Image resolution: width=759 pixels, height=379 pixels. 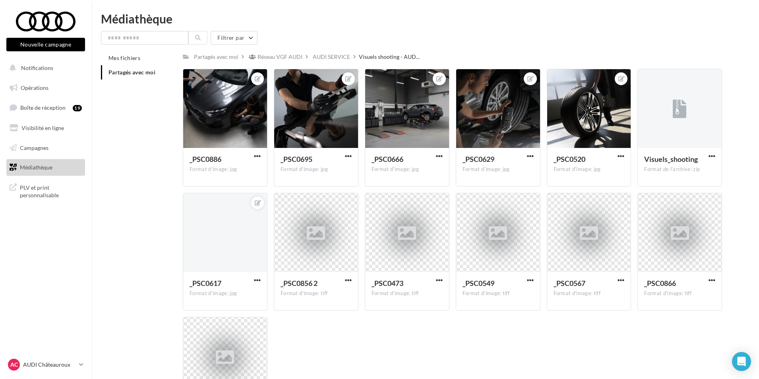 I want to click on a: Médiathèque, so click(x=46, y=167).